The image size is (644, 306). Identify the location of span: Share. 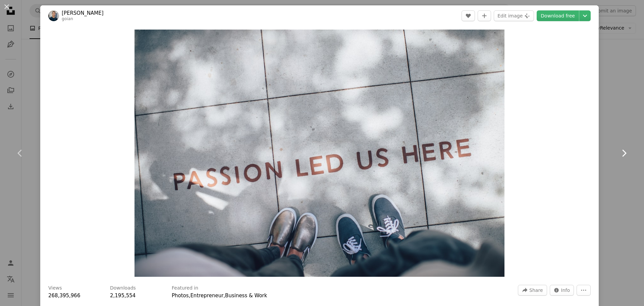
(536, 290).